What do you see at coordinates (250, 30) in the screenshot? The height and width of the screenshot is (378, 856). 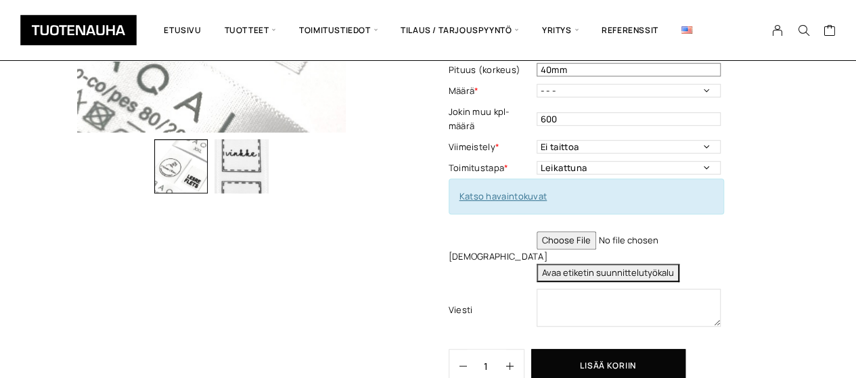 I see `span: Tuotteet` at bounding box center [250, 30].